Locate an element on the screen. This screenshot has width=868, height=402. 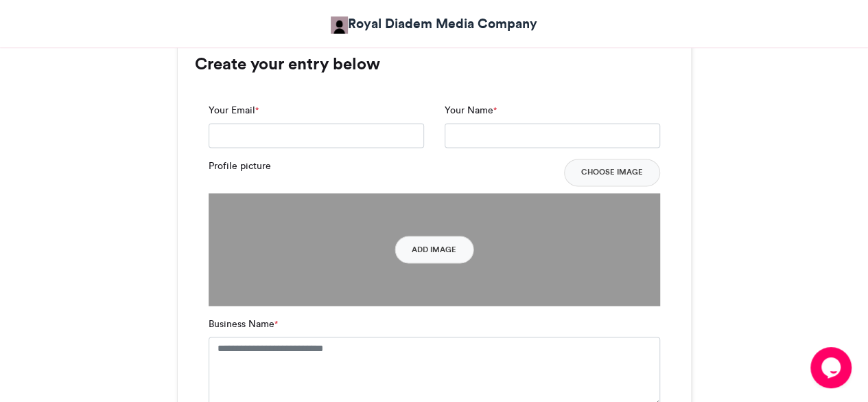
label: Business Name is located at coordinates (243, 323).